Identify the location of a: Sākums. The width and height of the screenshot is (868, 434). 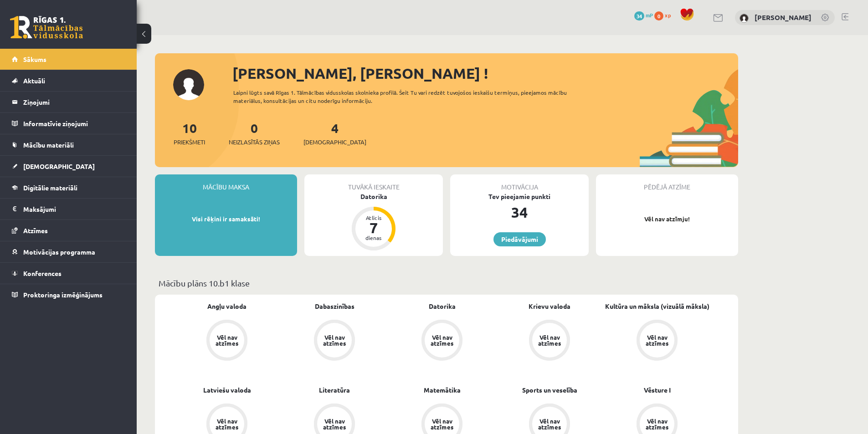
(68, 59).